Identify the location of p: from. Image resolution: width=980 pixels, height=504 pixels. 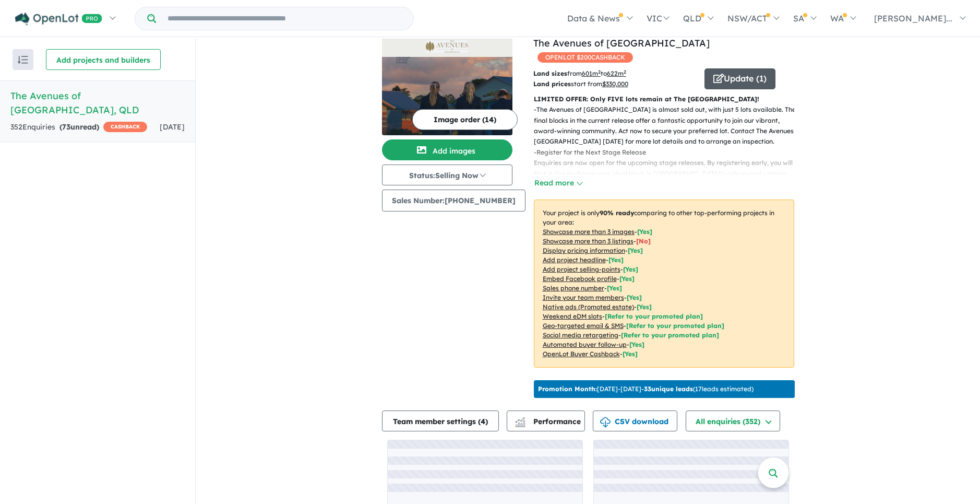
(615, 73).